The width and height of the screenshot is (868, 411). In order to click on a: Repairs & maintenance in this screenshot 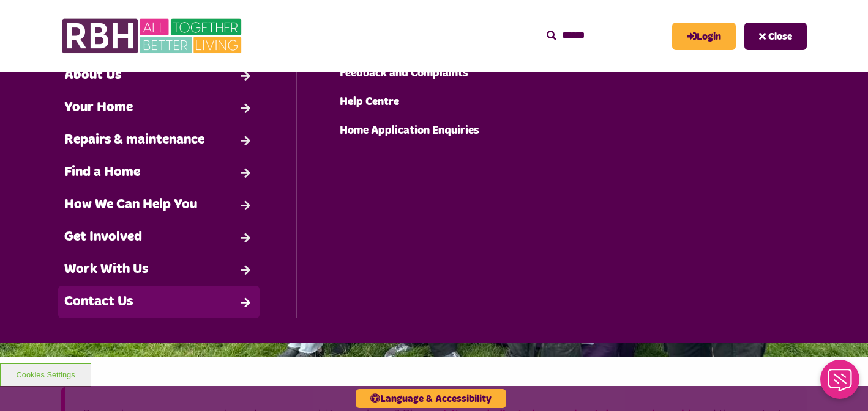, I will do `click(158, 140)`.